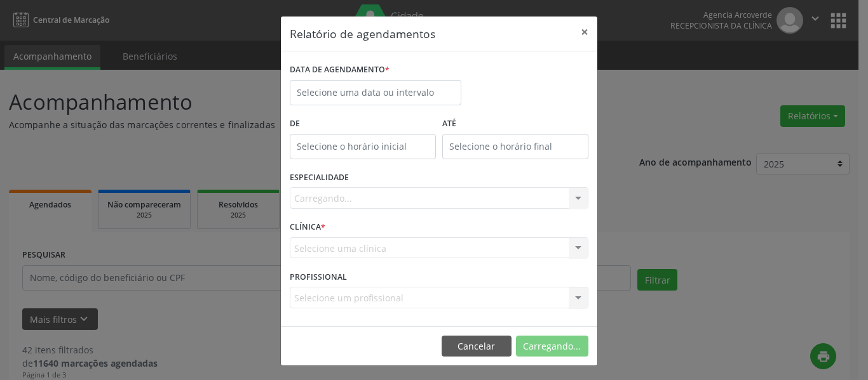 Image resolution: width=868 pixels, height=380 pixels. Describe the element at coordinates (585, 31) in the screenshot. I see `button: Close` at that location.